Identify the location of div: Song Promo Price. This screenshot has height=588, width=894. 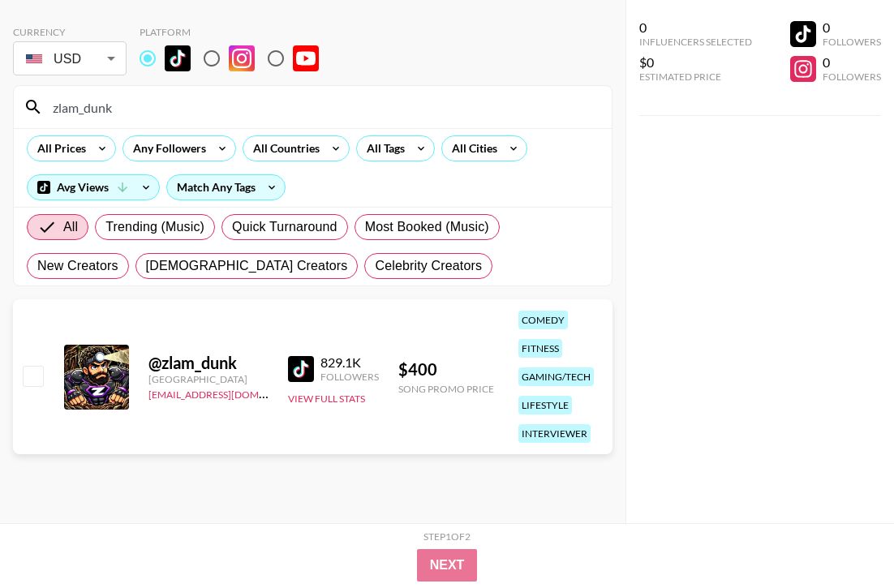
(446, 388).